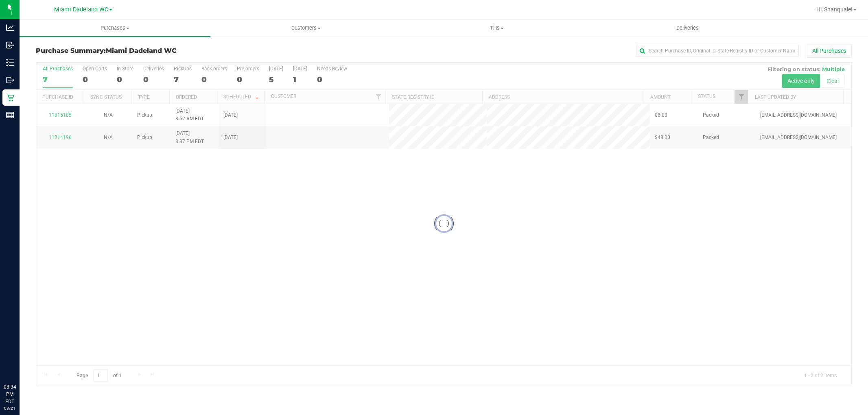 This screenshot has height=415, width=868. I want to click on a: Customers, so click(306, 28).